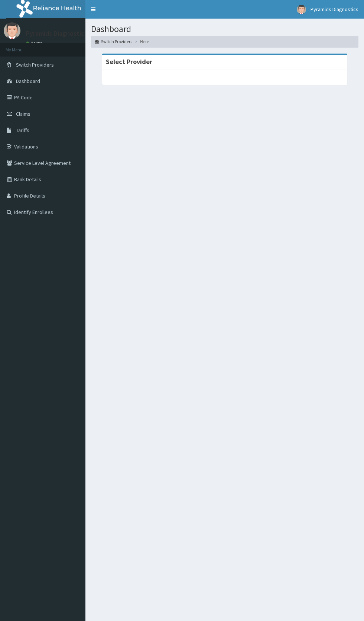 This screenshot has height=621, width=364. What do you see at coordinates (129, 61) in the screenshot?
I see `strong: Select Provider` at bounding box center [129, 61].